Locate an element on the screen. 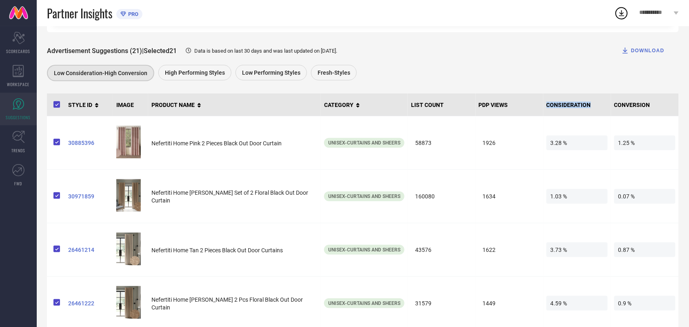  th: PRODUCT NAME is located at coordinates (234, 105).